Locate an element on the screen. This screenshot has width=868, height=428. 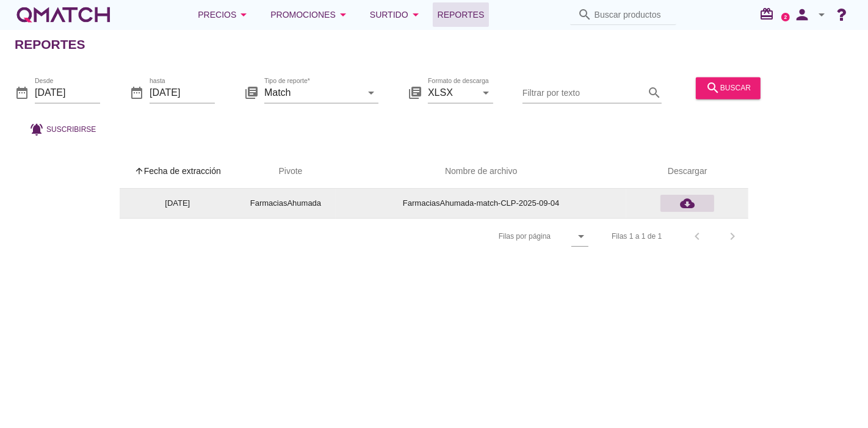
i: person is located at coordinates (802, 14).